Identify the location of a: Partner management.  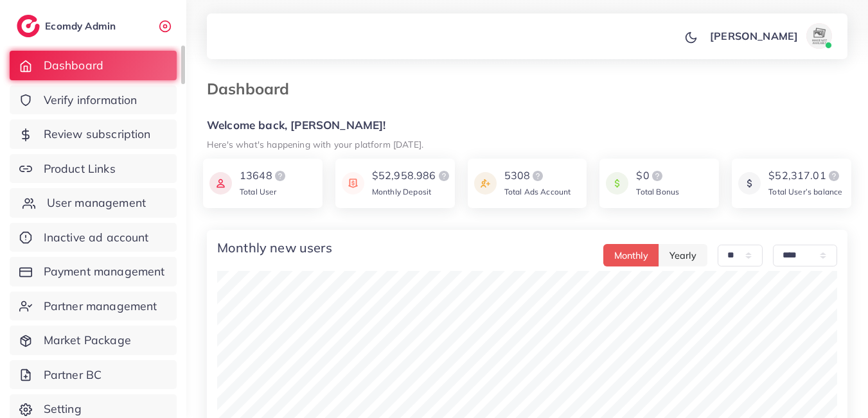
(93, 307).